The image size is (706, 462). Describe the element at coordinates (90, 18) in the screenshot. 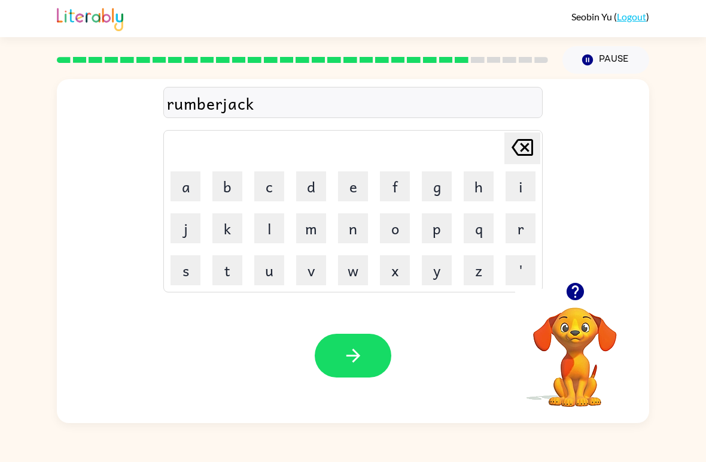

I see `img: Literably` at that location.